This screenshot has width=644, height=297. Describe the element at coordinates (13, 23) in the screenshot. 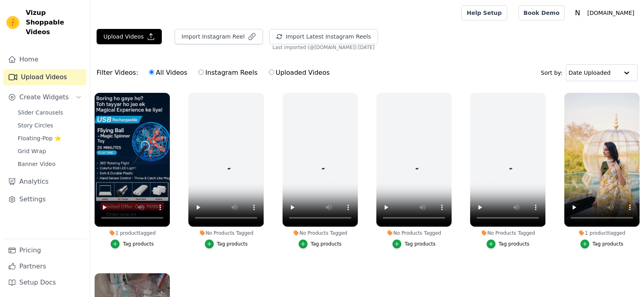

I see `img: Vizup` at that location.